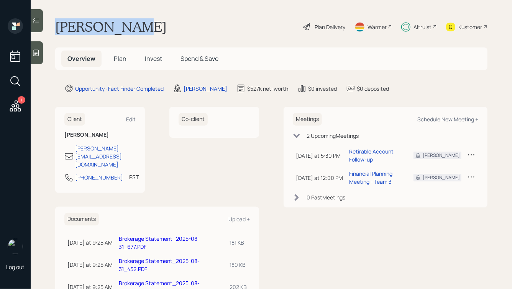 This screenshot has height=289, width=512. What do you see at coordinates (330, 27) in the screenshot?
I see `div: Plan Delivery` at bounding box center [330, 27].